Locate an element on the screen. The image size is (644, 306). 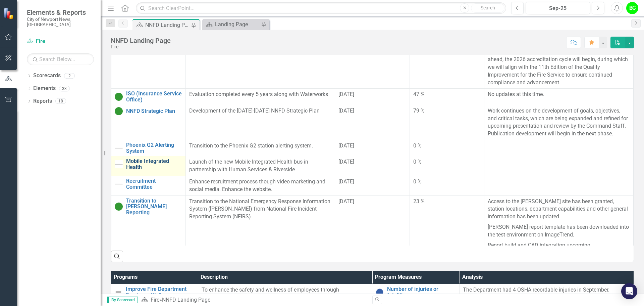
button: Sep-25 is located at coordinates (558, 8).